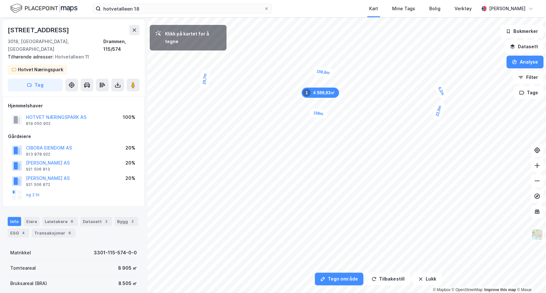 Image resolution: width=546 pixels, height=293 pixels. Describe the element at coordinates (463, 9) in the screenshot. I see `div: Verktøy` at that location.